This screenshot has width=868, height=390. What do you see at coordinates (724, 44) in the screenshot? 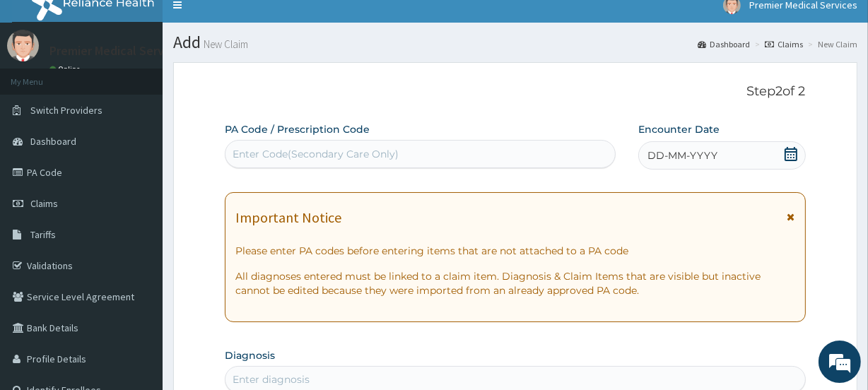
I see `a: Dashboard` at bounding box center [724, 44].